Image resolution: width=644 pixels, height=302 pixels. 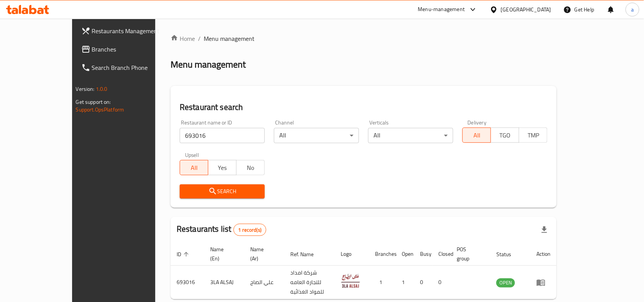 What do you see at coordinates (383, 253) in the screenshot?
I see `th: Branches` at bounding box center [383, 253].